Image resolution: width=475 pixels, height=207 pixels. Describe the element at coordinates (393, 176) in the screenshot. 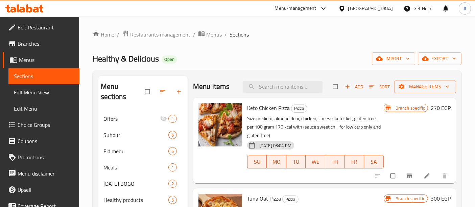

I see `span: Select to update` at that location.